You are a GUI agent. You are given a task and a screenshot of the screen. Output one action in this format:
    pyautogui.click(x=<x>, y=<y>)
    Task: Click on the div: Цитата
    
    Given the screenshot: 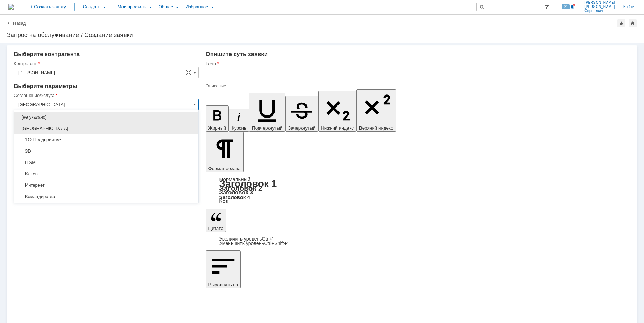 What is the action you would take?
    pyautogui.click(x=418, y=241)
    